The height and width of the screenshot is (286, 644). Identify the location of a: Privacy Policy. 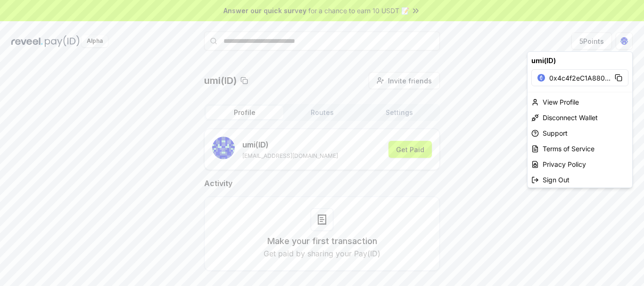
(580, 164).